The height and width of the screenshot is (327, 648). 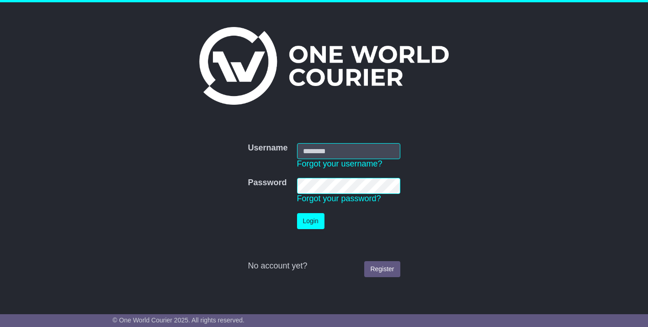 I want to click on a: Forgot your username?, so click(x=340, y=164).